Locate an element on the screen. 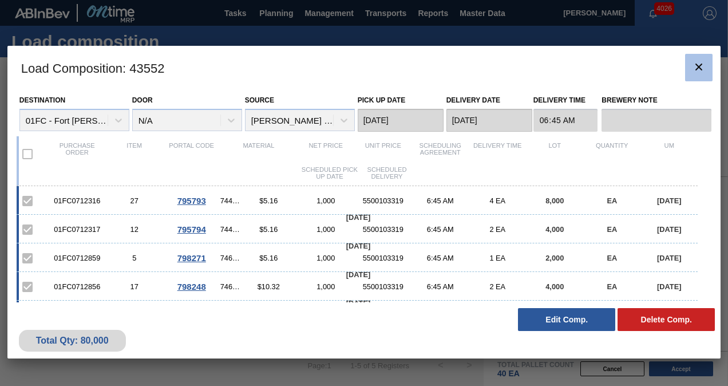 The width and height of the screenshot is (728, 386). span: 744499 - LBL BDL 1/2BBL SVK RET BRAND NAC PAPER 1 is located at coordinates (230, 200).